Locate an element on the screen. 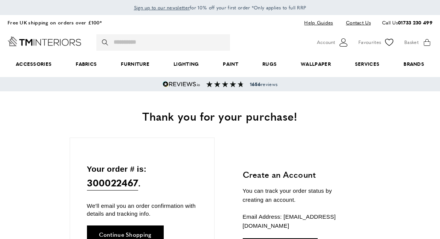 This screenshot has width=440, height=239. span: Sign up to our newsletter is located at coordinates (162, 8).